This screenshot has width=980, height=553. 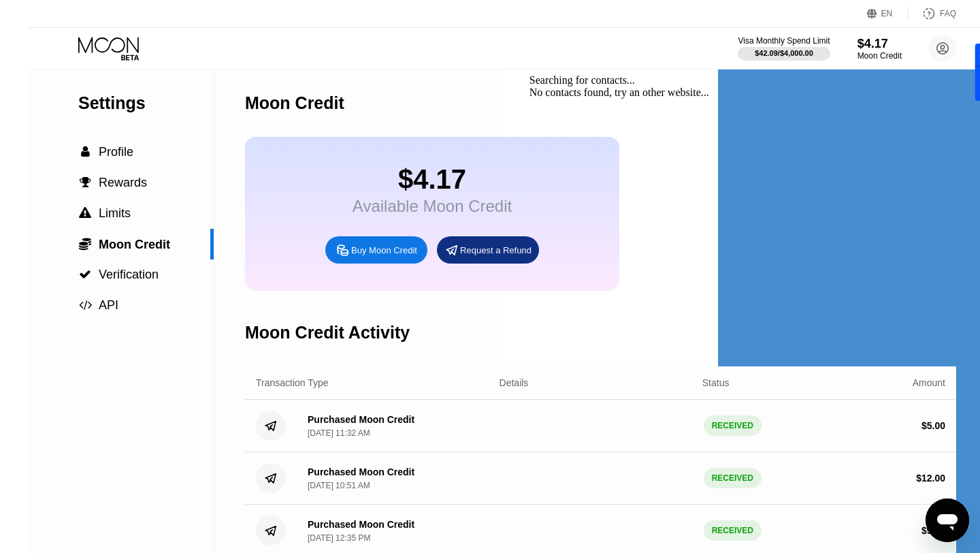 What do you see at coordinates (122, 182) in the screenshot?
I see `span: Rewards` at bounding box center [122, 182].